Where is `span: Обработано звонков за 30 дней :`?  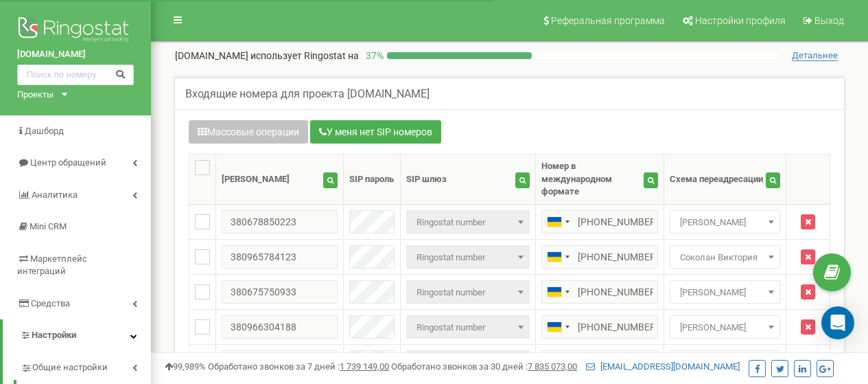 span: Обработано звонков за 30 дней : is located at coordinates (484, 366).